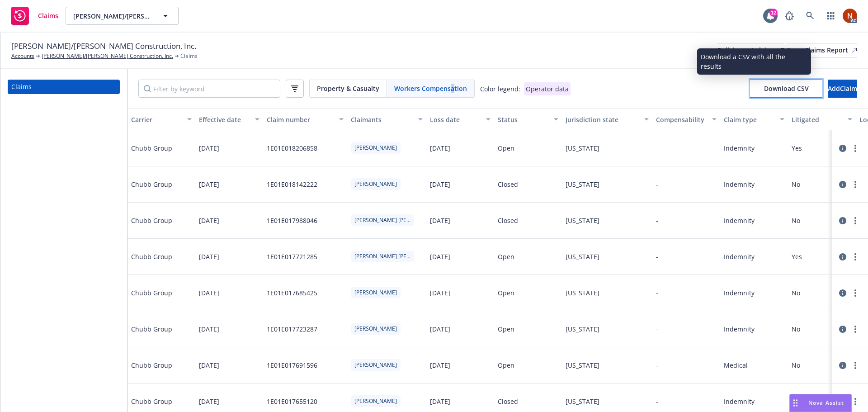  I want to click on div: 1E01E017685425, so click(292, 292).